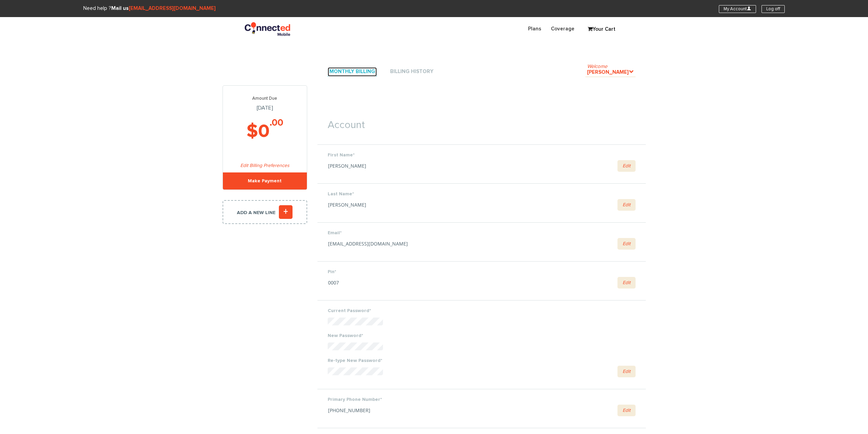 This screenshot has height=434, width=868. Describe the element at coordinates (412, 71) in the screenshot. I see `a: Billing History` at that location.